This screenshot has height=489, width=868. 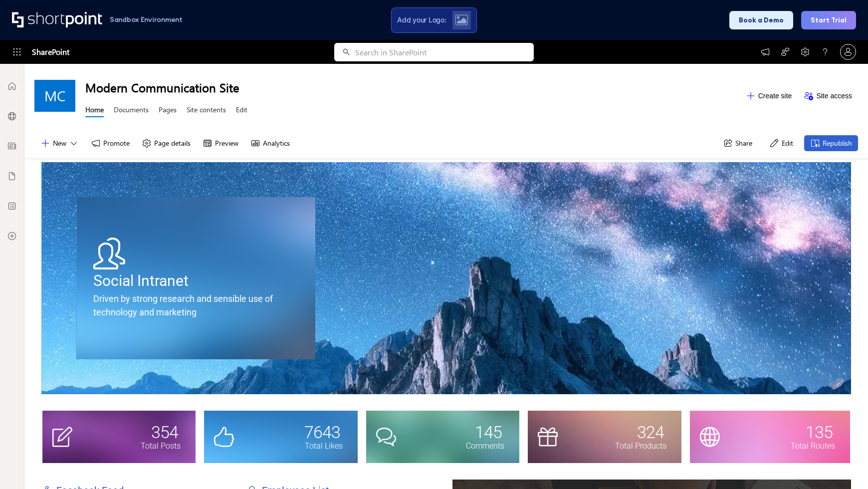 I want to click on button: Republish, so click(x=832, y=143).